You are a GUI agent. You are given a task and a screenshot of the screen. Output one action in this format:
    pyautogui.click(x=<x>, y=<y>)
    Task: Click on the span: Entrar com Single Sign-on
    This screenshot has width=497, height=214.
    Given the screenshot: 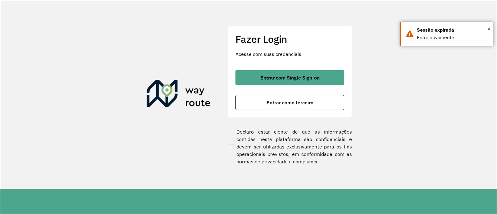 What is the action you would take?
    pyautogui.click(x=290, y=78)
    